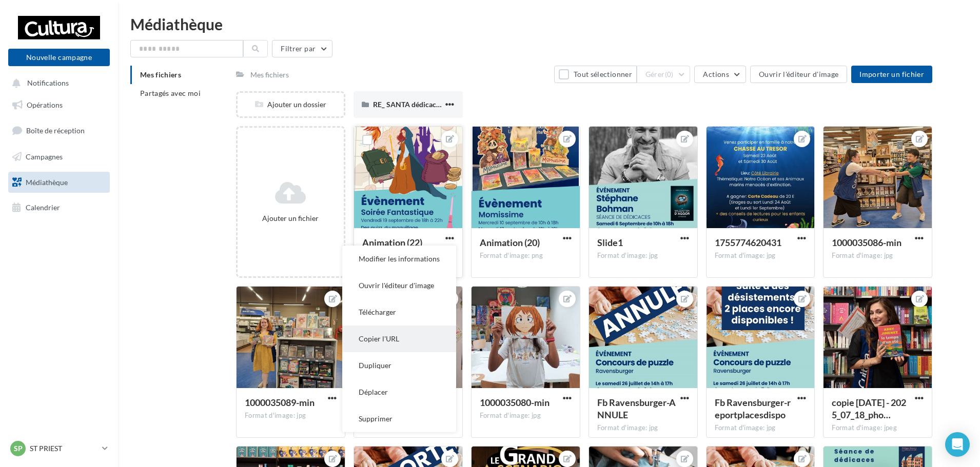 This screenshot has width=980, height=467. What do you see at coordinates (59, 182) in the screenshot?
I see `a: Médiathèque` at bounding box center [59, 182].